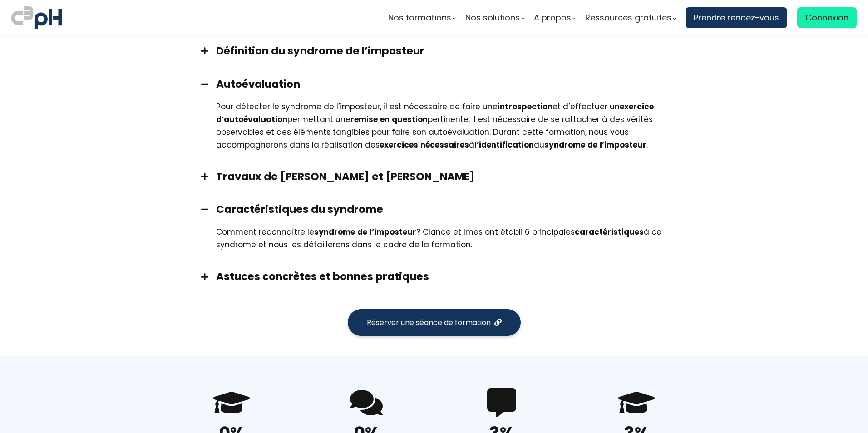 Image resolution: width=868 pixels, height=433 pixels. I want to click on h3: Caractéristiques du syndrome, so click(445, 210).